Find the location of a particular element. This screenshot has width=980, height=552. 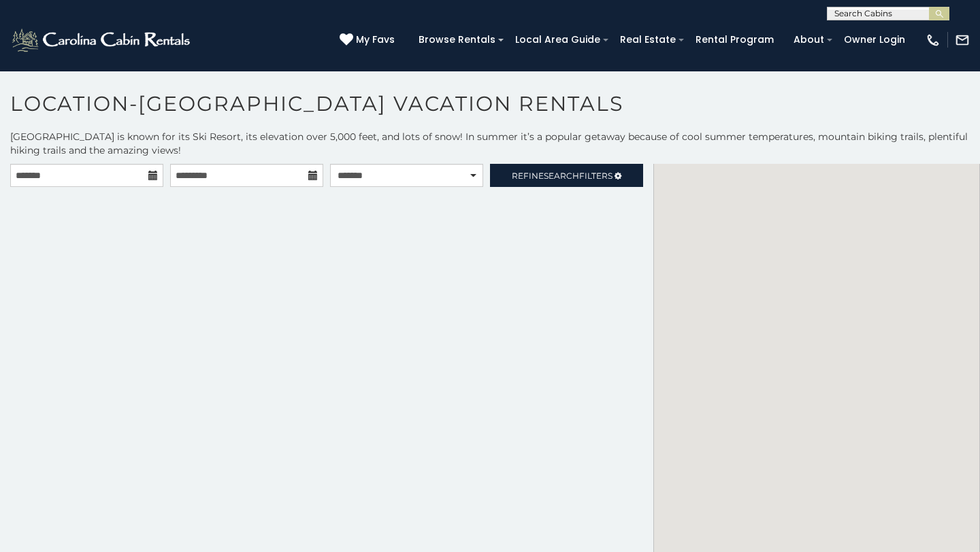

a: RefineSearchFilters is located at coordinates (566, 175).